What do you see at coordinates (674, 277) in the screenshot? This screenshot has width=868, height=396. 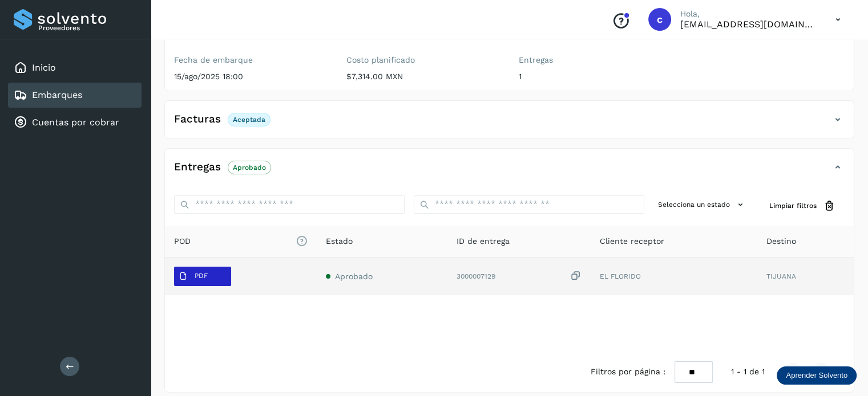 I see `td: EL FLORIDO` at bounding box center [674, 277].